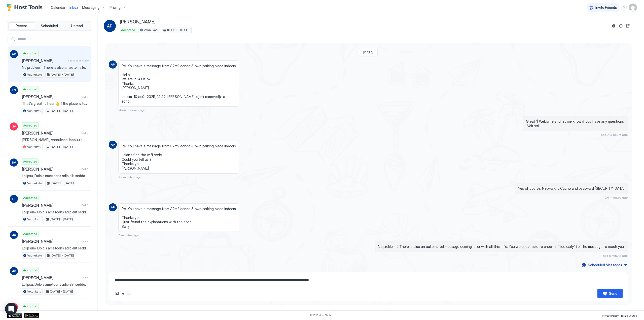 This screenshot has height=320, width=644. I want to click on button: Open reservation, so click(628, 26).